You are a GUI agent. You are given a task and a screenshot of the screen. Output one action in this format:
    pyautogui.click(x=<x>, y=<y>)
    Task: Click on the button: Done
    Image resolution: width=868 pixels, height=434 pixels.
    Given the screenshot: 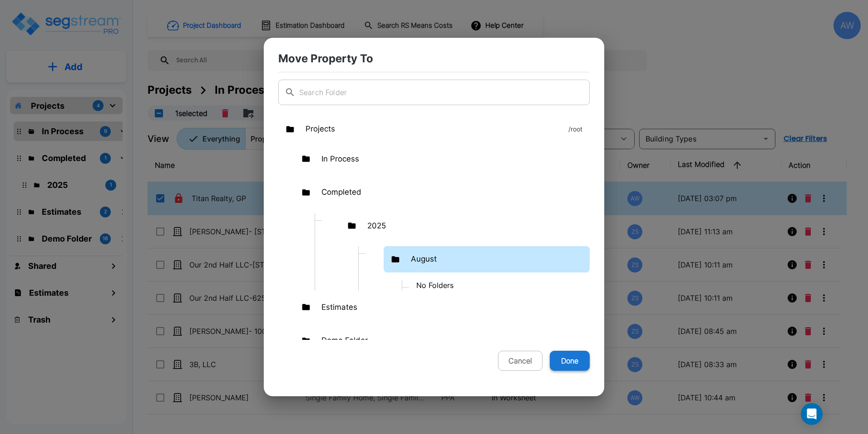 What is the action you would take?
    pyautogui.click(x=570, y=360)
    